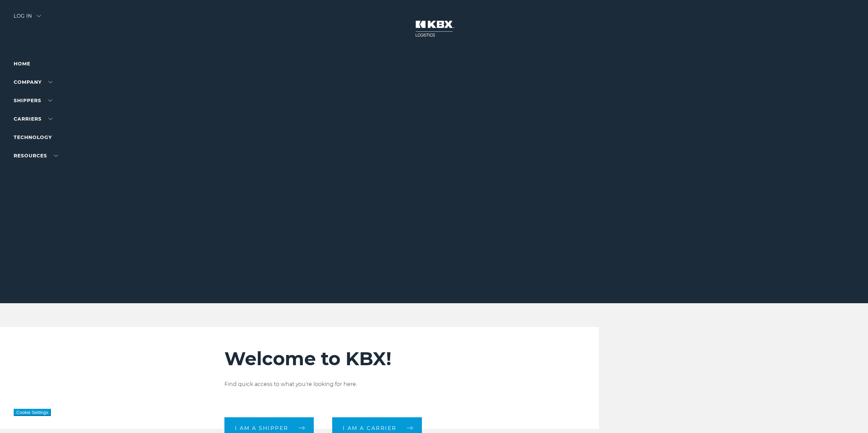 The height and width of the screenshot is (433, 868). Describe the element at coordinates (33, 138) in the screenshot. I see `a: Technology` at that location.